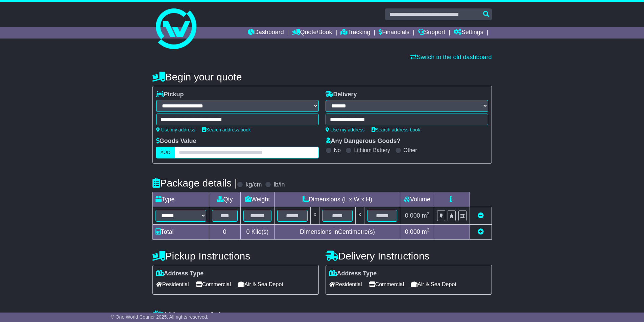 Image resolution: width=644 pixels, height=322 pixels. I want to click on a: Settings, so click(469, 32).